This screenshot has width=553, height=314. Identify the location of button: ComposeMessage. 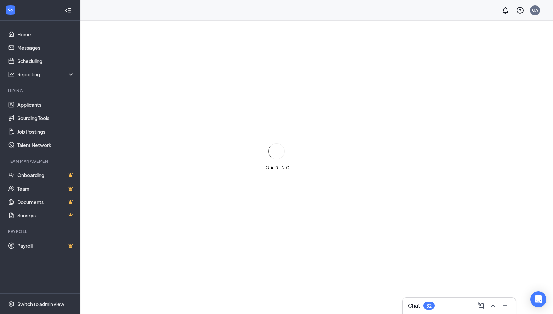
(481, 305).